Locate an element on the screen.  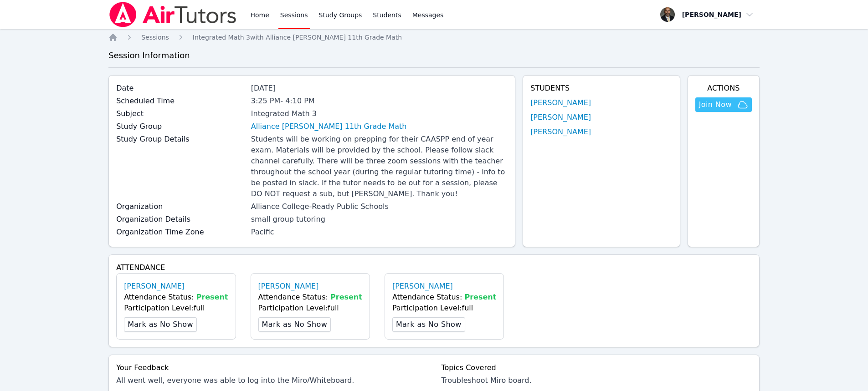
div: Pacific is located at coordinates (379, 232).